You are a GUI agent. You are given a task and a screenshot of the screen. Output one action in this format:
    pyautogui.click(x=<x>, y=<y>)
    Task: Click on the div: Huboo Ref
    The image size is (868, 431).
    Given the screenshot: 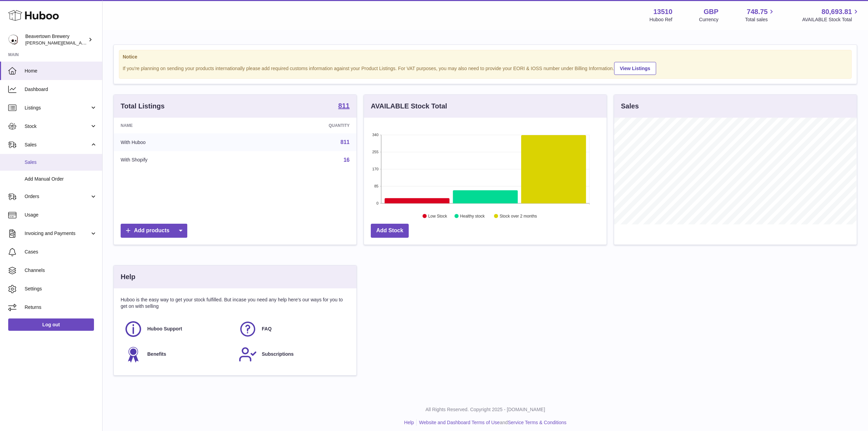 What is the action you would take?
    pyautogui.click(x=661, y=20)
    